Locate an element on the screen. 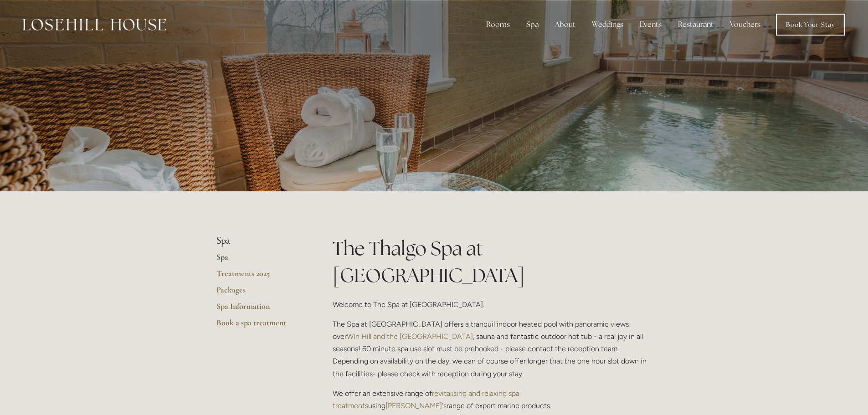 The image size is (868, 415). a: Book Your Stay is located at coordinates (811, 25).